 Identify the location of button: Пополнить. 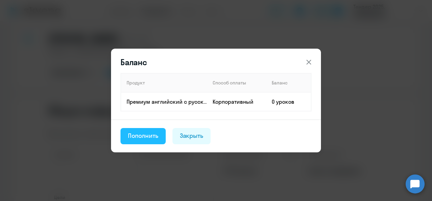
(143, 136).